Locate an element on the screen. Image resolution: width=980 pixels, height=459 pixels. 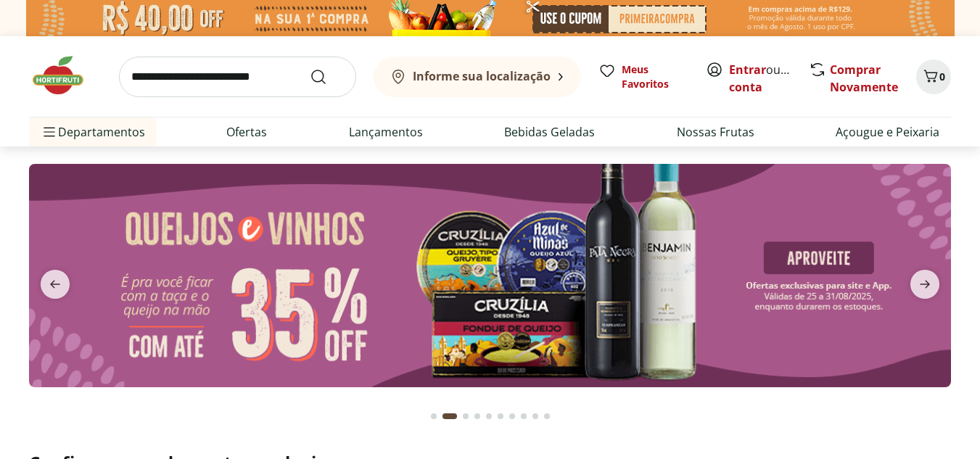
button: Go to page 6 from fs-carousel is located at coordinates (500, 416).